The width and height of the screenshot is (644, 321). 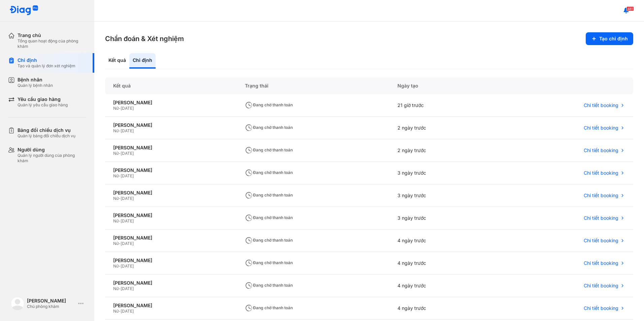 I want to click on div: Quản lý người dùng của phòng khám, so click(x=52, y=158).